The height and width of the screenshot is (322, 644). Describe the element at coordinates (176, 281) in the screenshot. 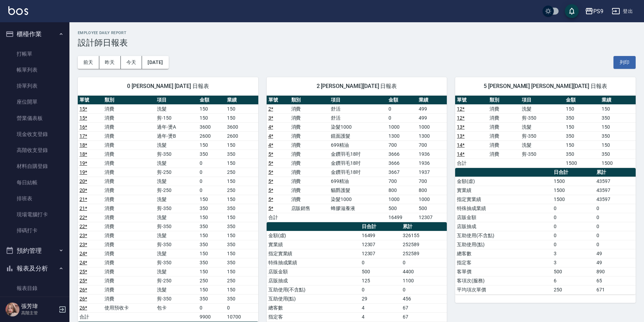

I see `td: 剪-250` at that location.